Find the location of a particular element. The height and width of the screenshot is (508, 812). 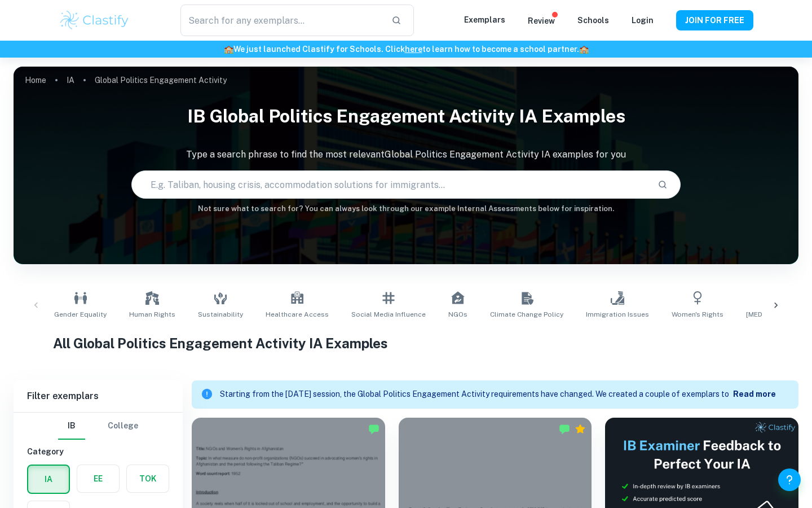

a: IA is located at coordinates (71, 80).